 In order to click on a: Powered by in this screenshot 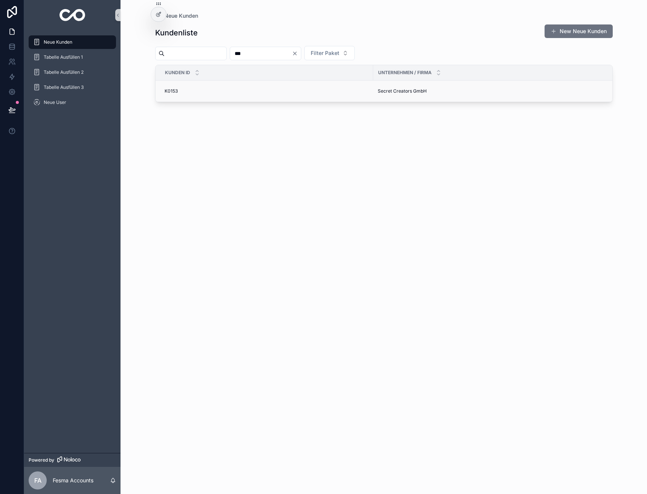, I will do `click(72, 460)`.